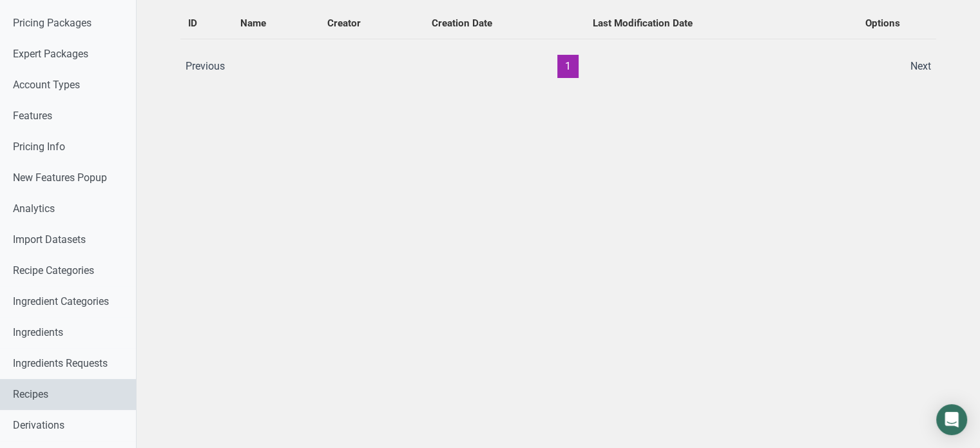  What do you see at coordinates (193, 23) in the screenshot?
I see `b: ID` at bounding box center [193, 23].